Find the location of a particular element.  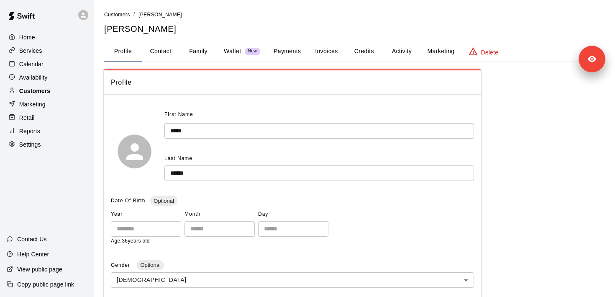

p: Retail is located at coordinates (27, 118).